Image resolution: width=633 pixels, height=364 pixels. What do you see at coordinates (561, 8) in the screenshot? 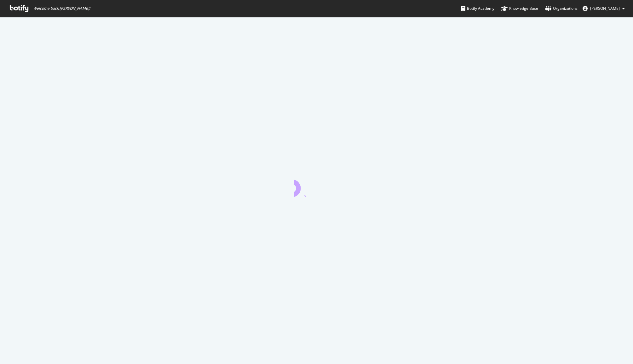
I see `div: Organizations` at bounding box center [561, 8].